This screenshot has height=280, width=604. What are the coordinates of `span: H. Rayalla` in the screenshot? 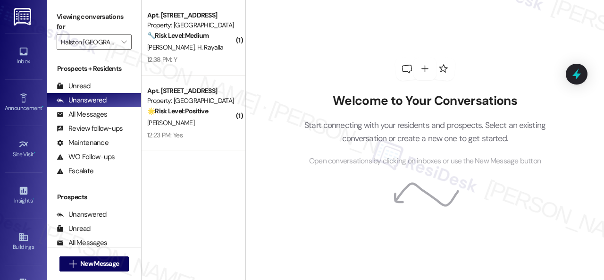 It's located at (210, 47).